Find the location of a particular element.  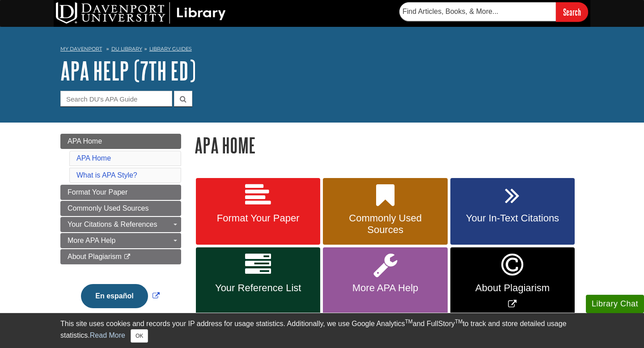

form: Searches DU Library's articles, books, and more is located at coordinates (494, 12).